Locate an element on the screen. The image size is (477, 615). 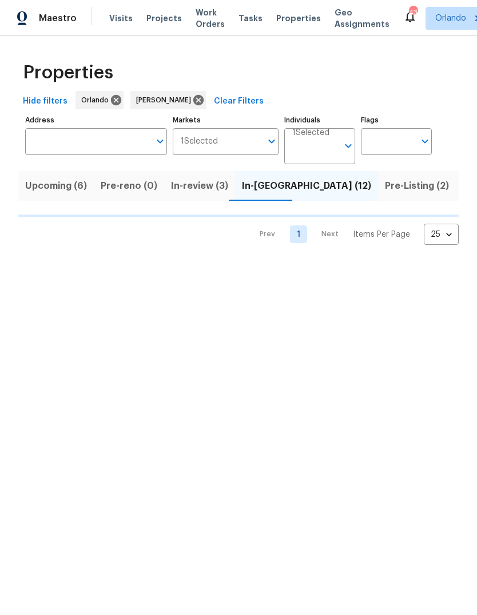
span: Projects is located at coordinates (164, 18).